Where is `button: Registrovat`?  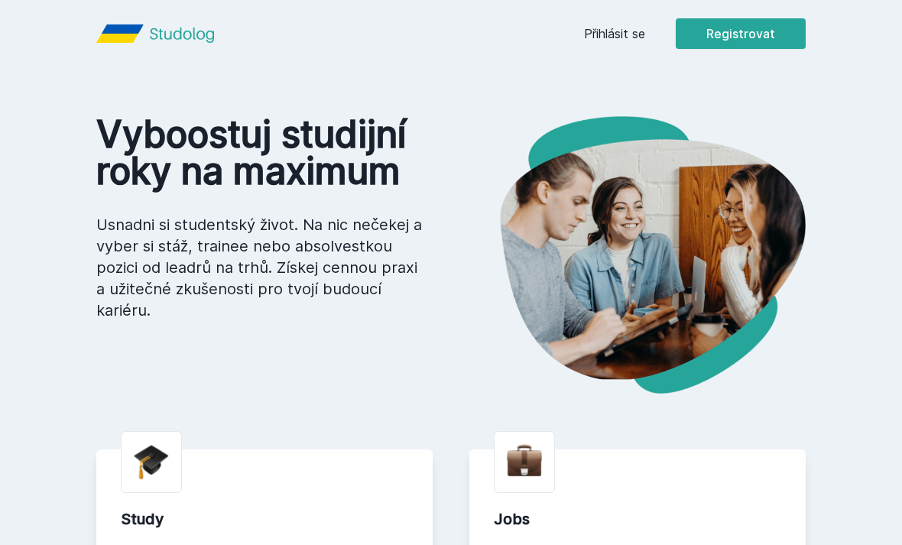
button: Registrovat is located at coordinates (741, 34).